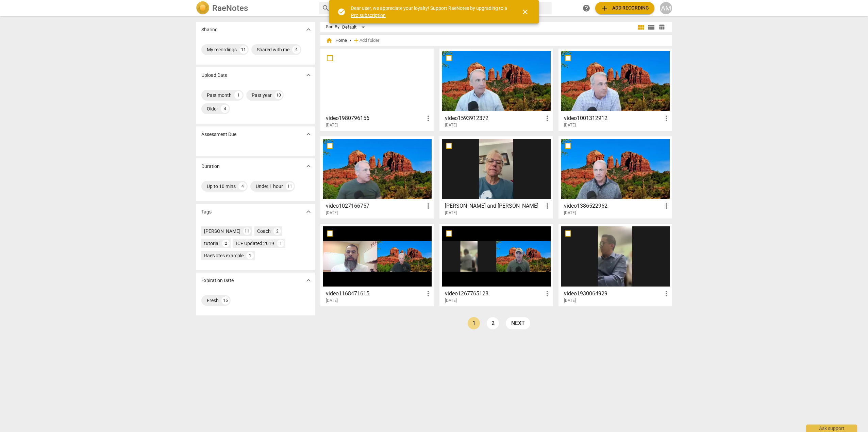  I want to click on div: Under 1 hour, so click(269, 186).